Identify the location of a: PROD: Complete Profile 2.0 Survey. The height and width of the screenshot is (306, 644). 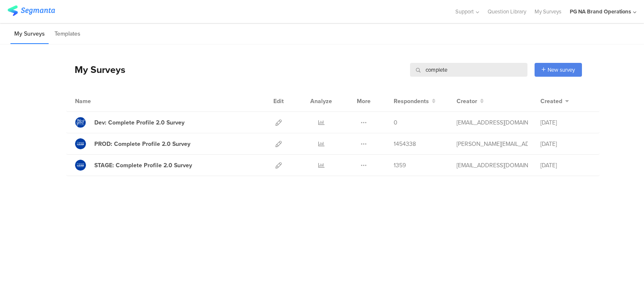
(132, 144).